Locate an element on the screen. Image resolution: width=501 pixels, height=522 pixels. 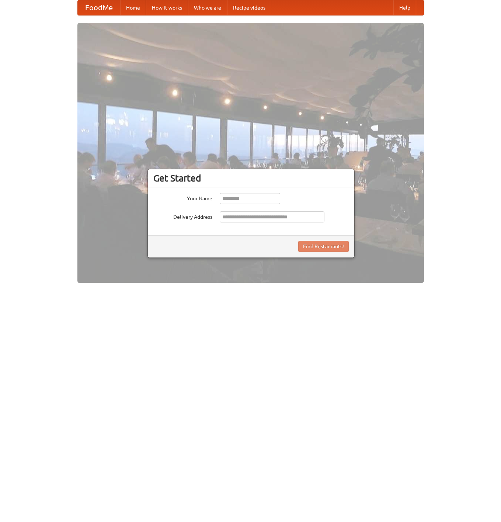
label: Delivery Address is located at coordinates (183, 216).